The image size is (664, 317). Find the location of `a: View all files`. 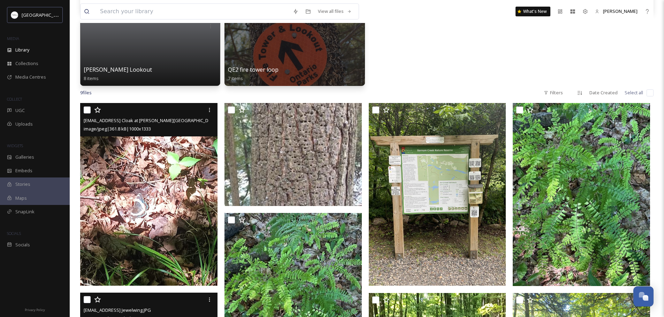

a: View all files is located at coordinates (334, 11).